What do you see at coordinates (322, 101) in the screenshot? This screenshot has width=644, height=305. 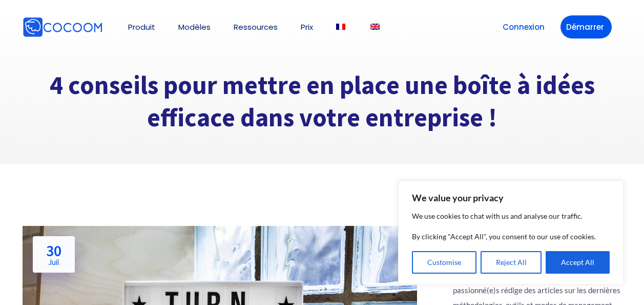 I see `h1: 4 conseils pour mettre en place une boîte à idées efficace dans votre entreprise !` at bounding box center [322, 101].